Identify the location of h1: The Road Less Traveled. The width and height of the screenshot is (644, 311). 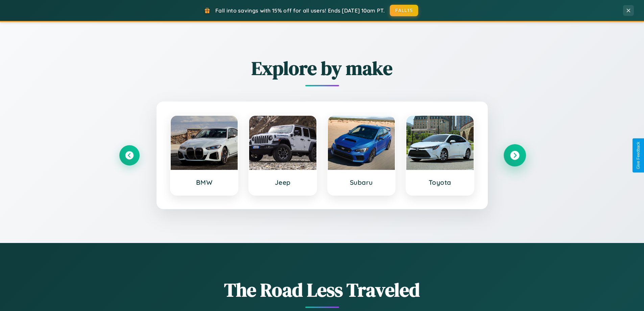
(322, 289).